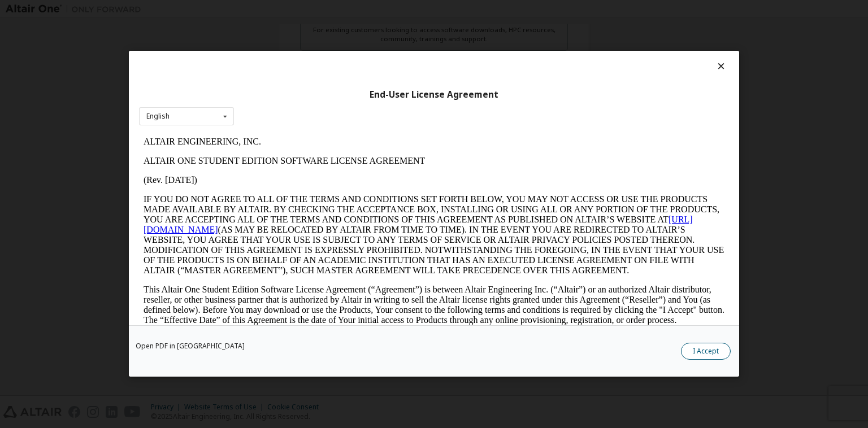  Describe the element at coordinates (295, 173) in the screenshot. I see `p: This Altair One Student Edition Software License Agreement (“Agreement”) is between Altair Engine...` at that location.